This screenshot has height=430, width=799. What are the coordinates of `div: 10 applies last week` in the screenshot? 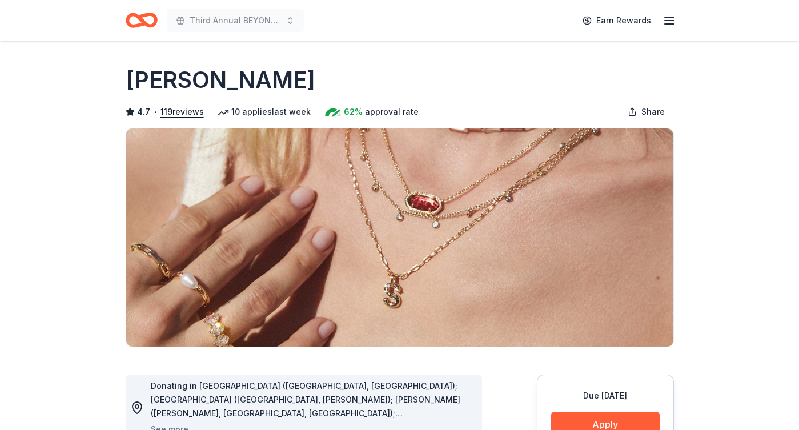 It's located at (264, 112).